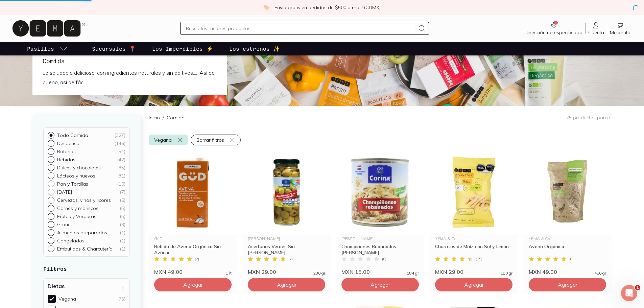  I want to click on p: Botanas, so click(66, 151).